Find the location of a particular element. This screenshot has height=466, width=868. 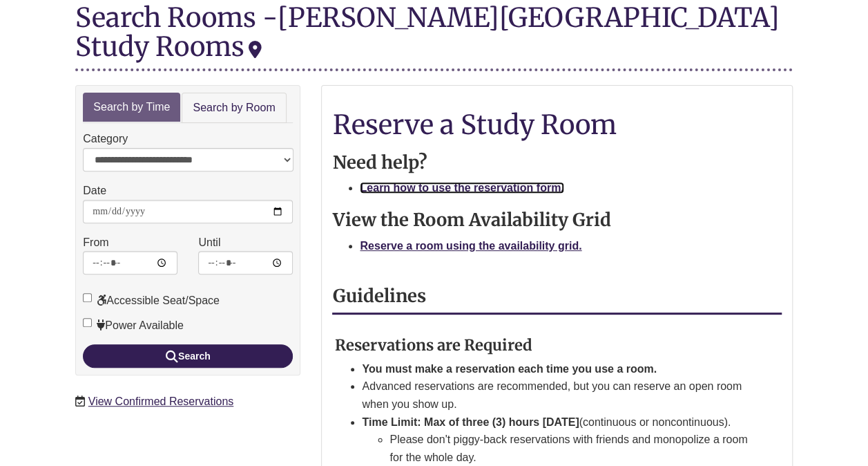

a: Learn how to use the reservation form. is located at coordinates (462, 187).